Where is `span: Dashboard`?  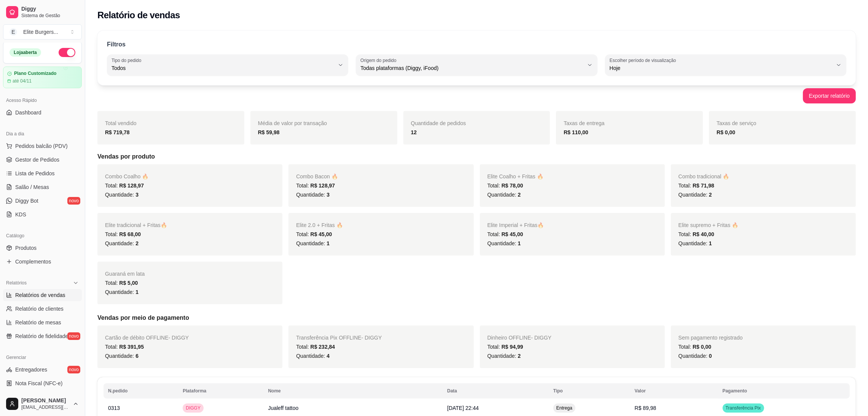 span: Dashboard is located at coordinates (28, 113).